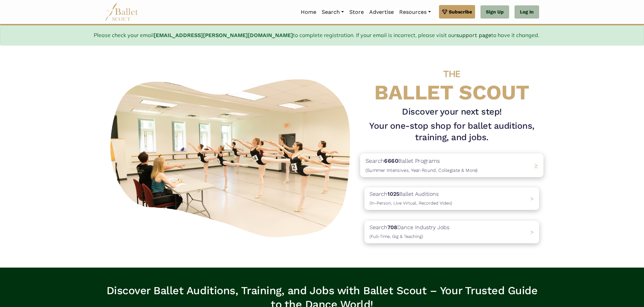  I want to click on h4: BALLET SCOUT, so click(452, 81).